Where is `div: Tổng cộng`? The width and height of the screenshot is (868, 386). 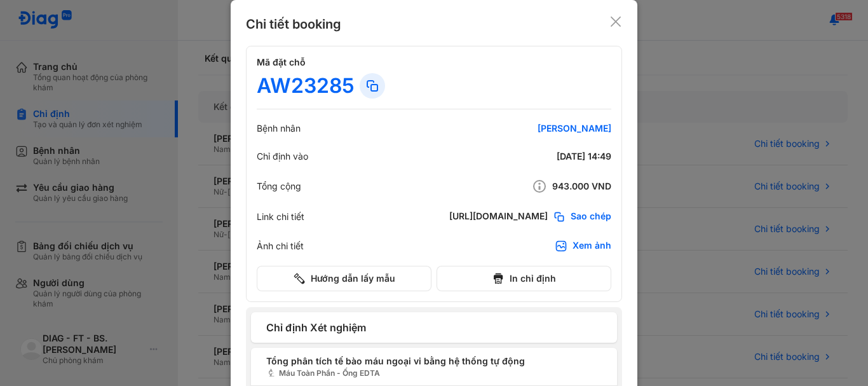
div: Tổng cộng is located at coordinates (279, 186).